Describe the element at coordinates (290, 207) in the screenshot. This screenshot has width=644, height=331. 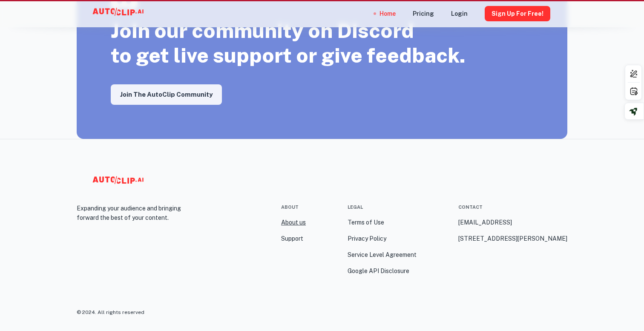
I see `div: About` at that location.